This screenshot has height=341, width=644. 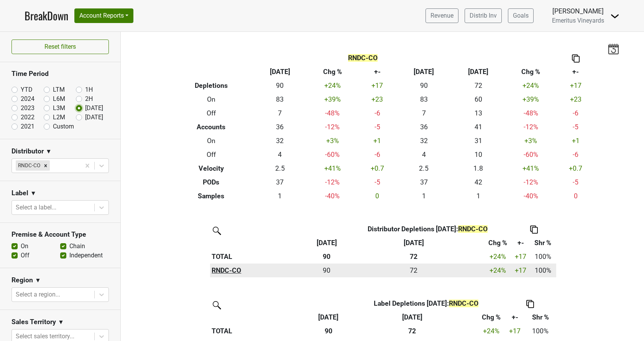 I want to click on th: Sep '25: activate to sort column ascending, so click(x=329, y=317).